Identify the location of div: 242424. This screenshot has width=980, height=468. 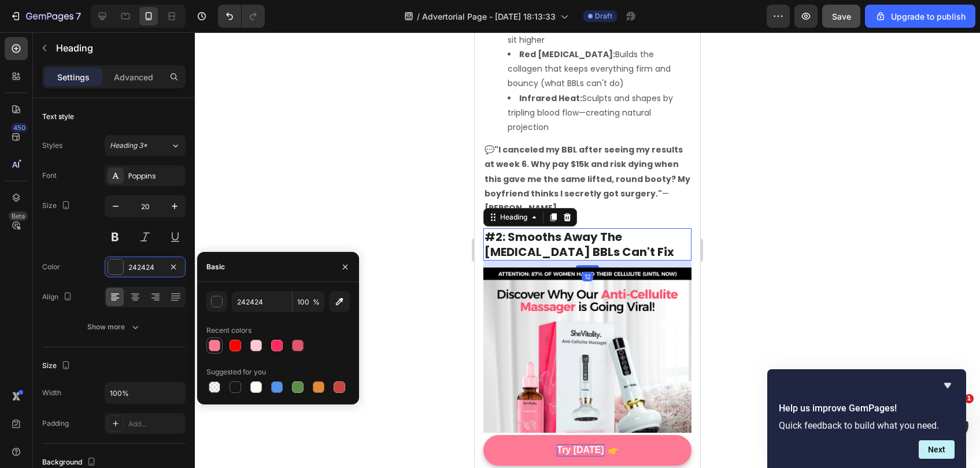
(145, 268).